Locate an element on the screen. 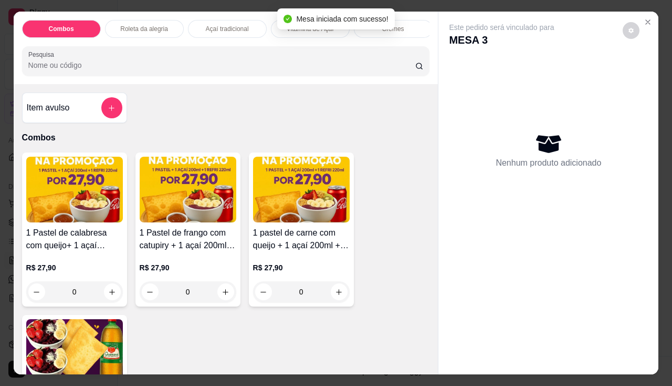 The height and width of the screenshot is (386, 672). button: decrease-product-quantity is located at coordinates (631, 30).